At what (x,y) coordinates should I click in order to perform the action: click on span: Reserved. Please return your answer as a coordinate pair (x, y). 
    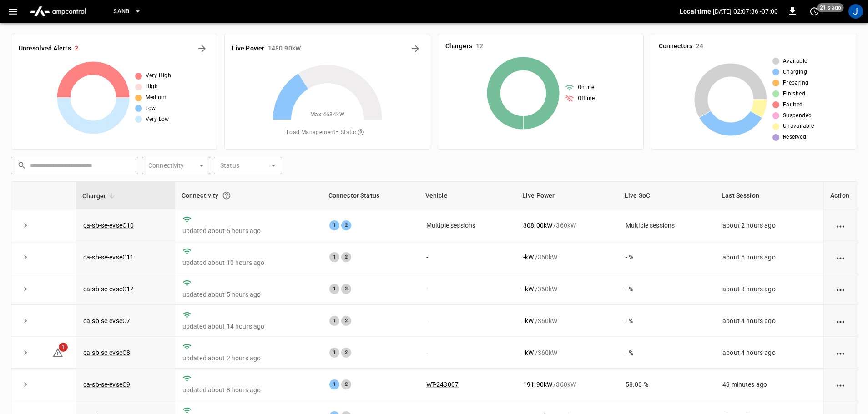
    Looking at the image, I should click on (795, 137).